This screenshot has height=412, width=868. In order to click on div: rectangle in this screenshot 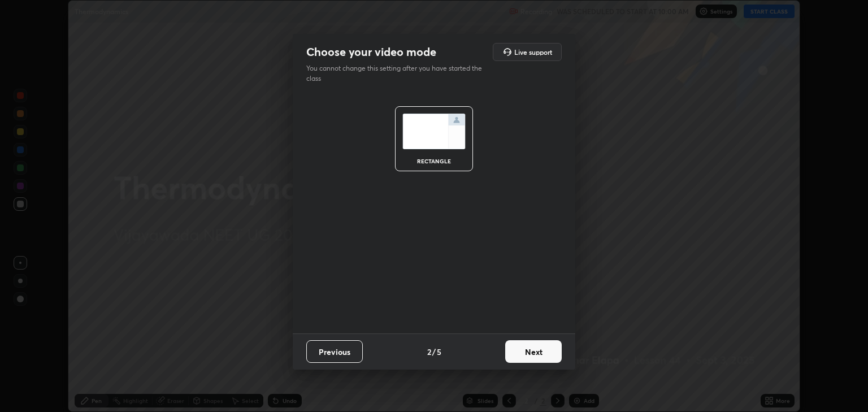, I will do `click(434, 161)`.